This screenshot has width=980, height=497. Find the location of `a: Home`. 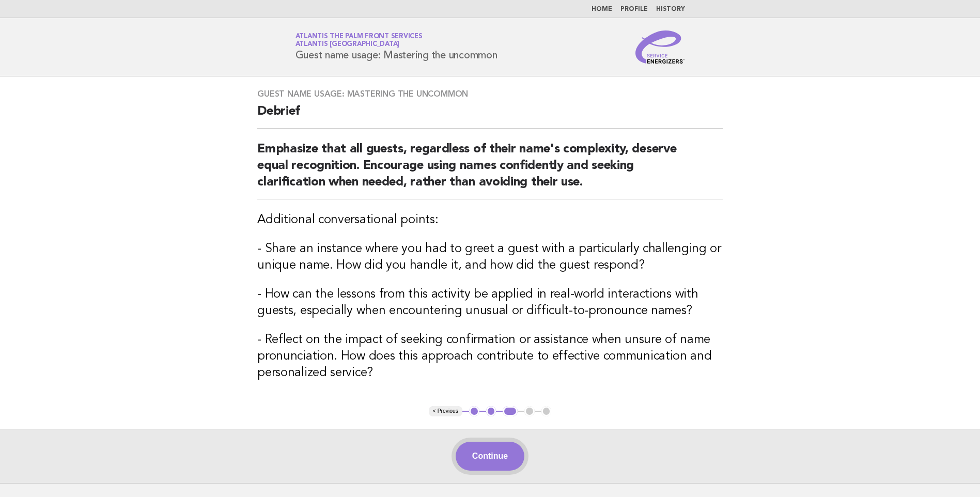

a: Home is located at coordinates (602, 10).